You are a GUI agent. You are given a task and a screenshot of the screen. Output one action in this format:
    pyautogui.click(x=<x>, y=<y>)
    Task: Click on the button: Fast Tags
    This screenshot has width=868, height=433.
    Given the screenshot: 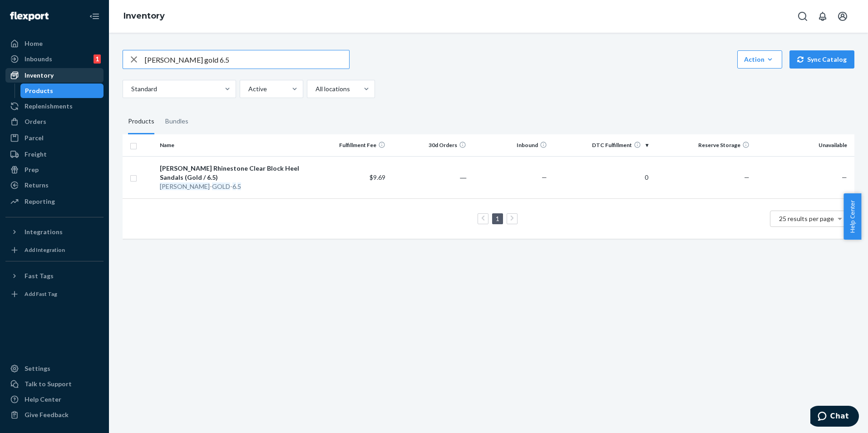 What is the action you would take?
    pyautogui.click(x=55, y=276)
    